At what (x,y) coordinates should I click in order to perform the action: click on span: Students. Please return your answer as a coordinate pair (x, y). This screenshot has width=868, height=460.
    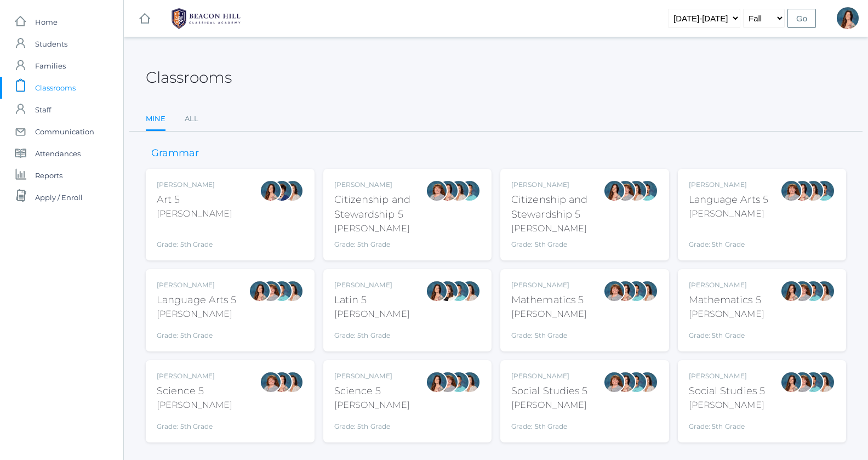
    Looking at the image, I should click on (51, 44).